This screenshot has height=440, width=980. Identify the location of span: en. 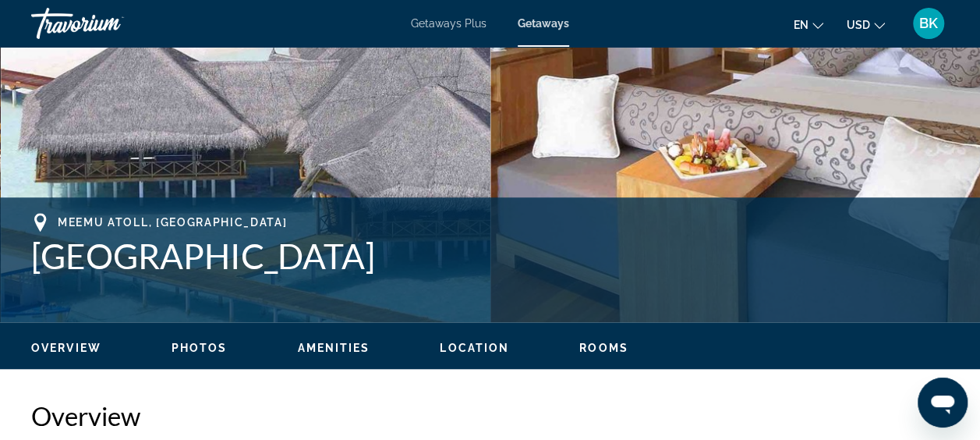
(801, 25).